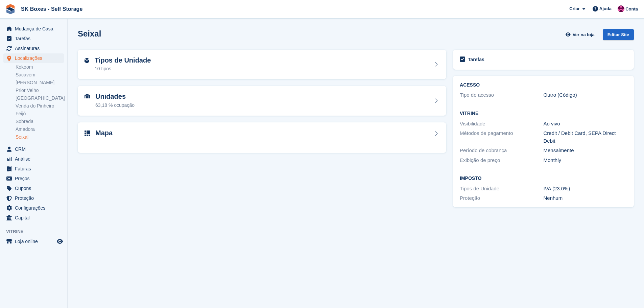 The image size is (644, 308). I want to click on div: Tipo de acesso, so click(501, 95).